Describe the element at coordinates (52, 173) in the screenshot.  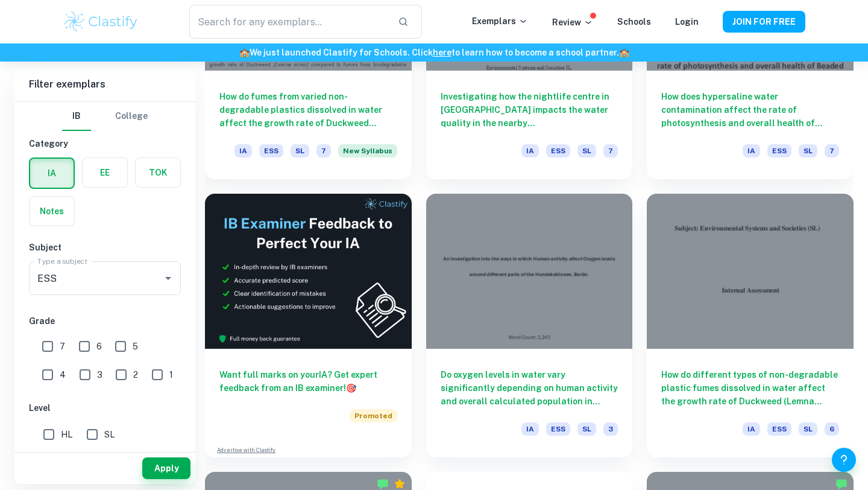
I see `button: IA` at that location.